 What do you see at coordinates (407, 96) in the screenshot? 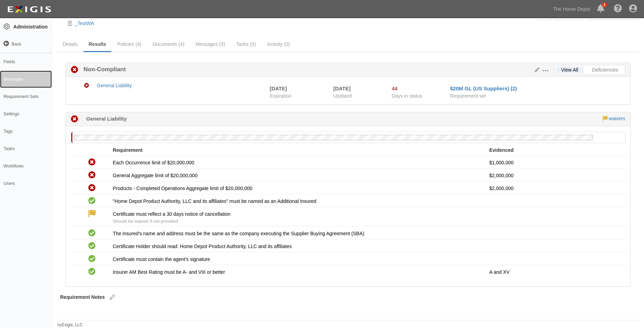
I see `span: Days in status` at bounding box center [407, 96].